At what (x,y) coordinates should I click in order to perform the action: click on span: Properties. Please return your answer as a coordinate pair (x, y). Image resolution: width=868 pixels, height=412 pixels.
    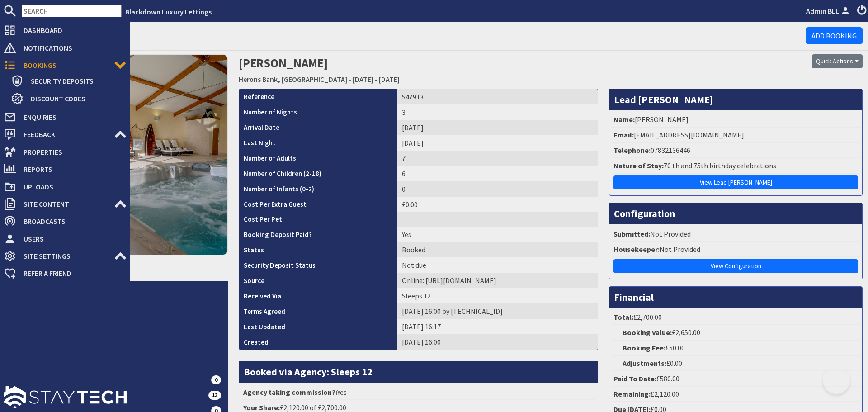
    Looking at the image, I should click on (72, 152).